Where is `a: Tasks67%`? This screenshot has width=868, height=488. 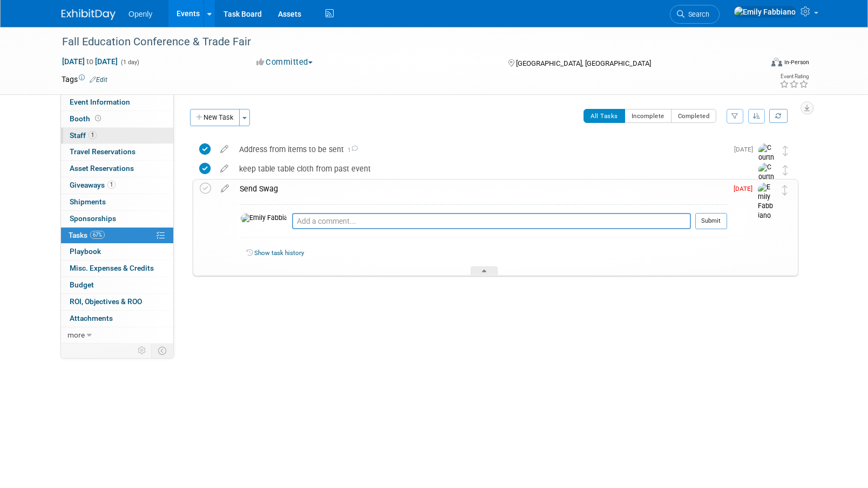 a: Tasks67% is located at coordinates (117, 236).